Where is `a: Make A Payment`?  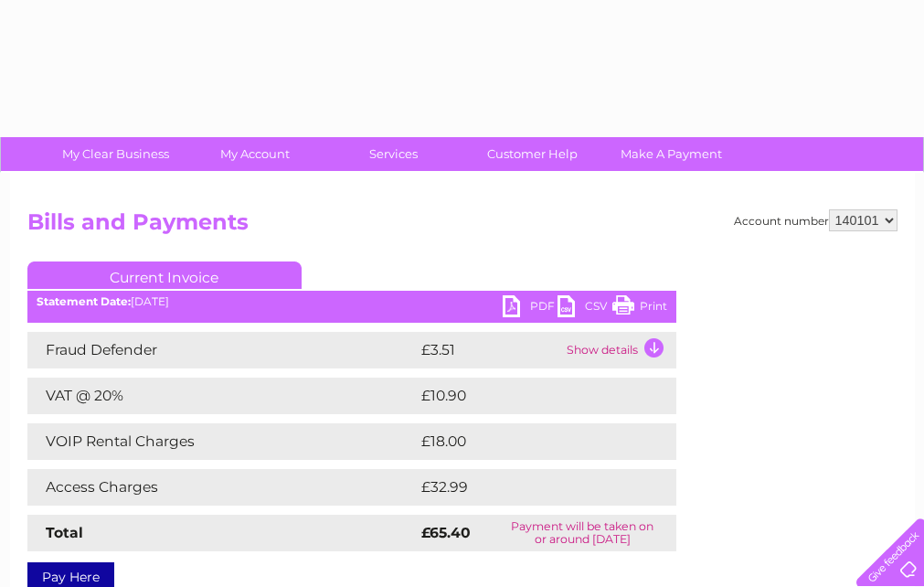
a: Make A Payment is located at coordinates (671, 153).